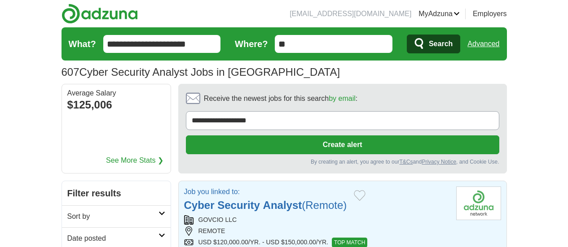 This screenshot has width=568, height=247. Describe the element at coordinates (116, 193) in the screenshot. I see `h2: Filter results` at that location.